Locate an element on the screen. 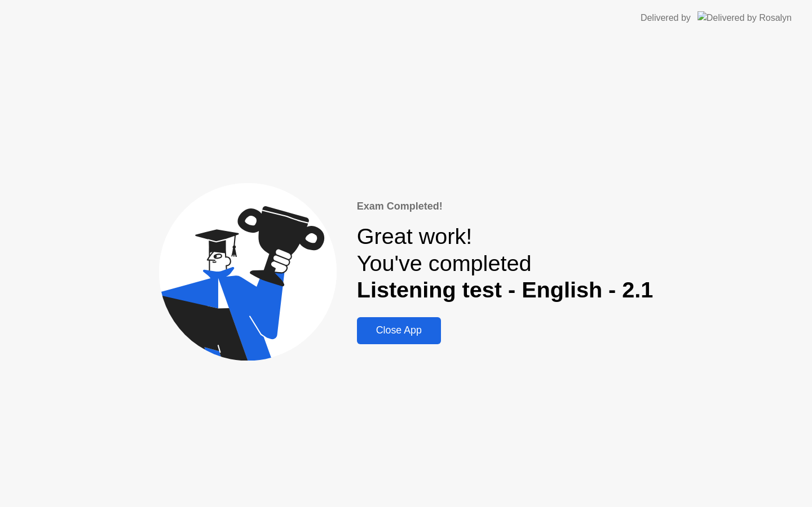 This screenshot has width=812, height=507. b: Listening test - English - 2.1 is located at coordinates (505, 290).